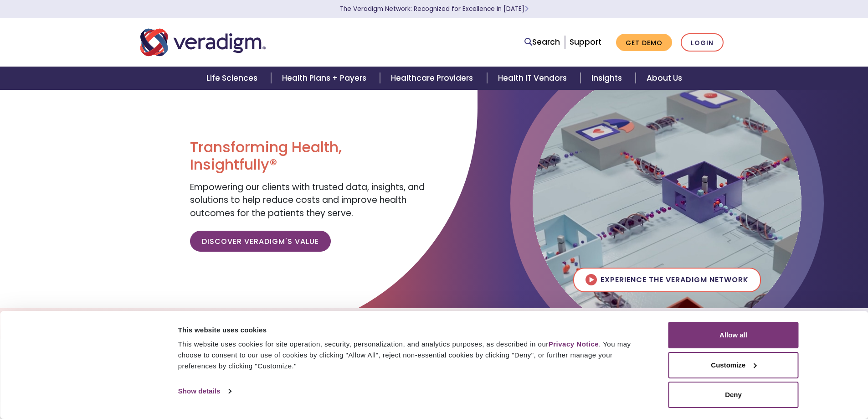 The height and width of the screenshot is (419, 868). What do you see at coordinates (309, 156) in the screenshot?
I see `h1: Transforming Health, Insightfully®` at bounding box center [309, 156].